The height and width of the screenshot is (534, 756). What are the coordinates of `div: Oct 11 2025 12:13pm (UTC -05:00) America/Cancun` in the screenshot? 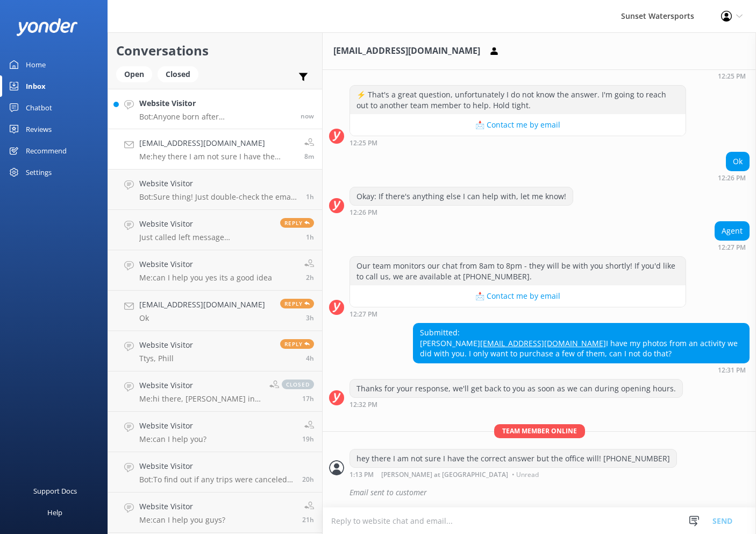 It's located at (514, 474).